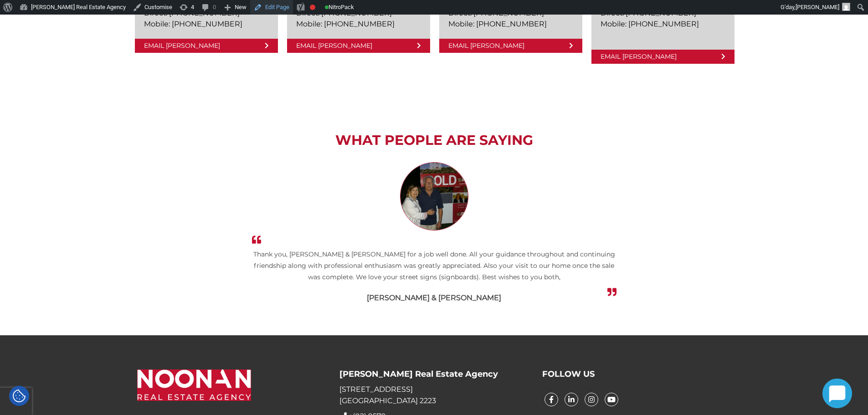 The image size is (868, 415). Describe the element at coordinates (434, 140) in the screenshot. I see `h2: What People are Saying` at that location.